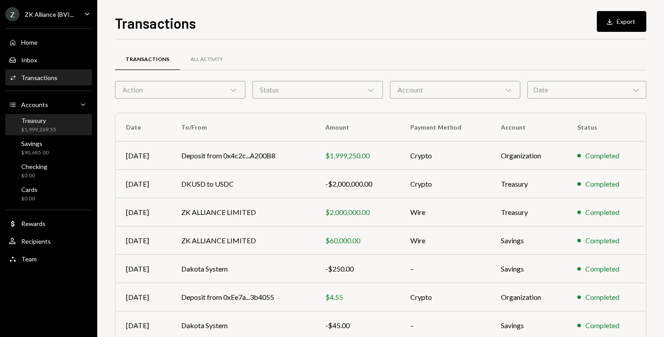 Image resolution: width=664 pixels, height=337 pixels. I want to click on div: -$45.00, so click(357, 325).